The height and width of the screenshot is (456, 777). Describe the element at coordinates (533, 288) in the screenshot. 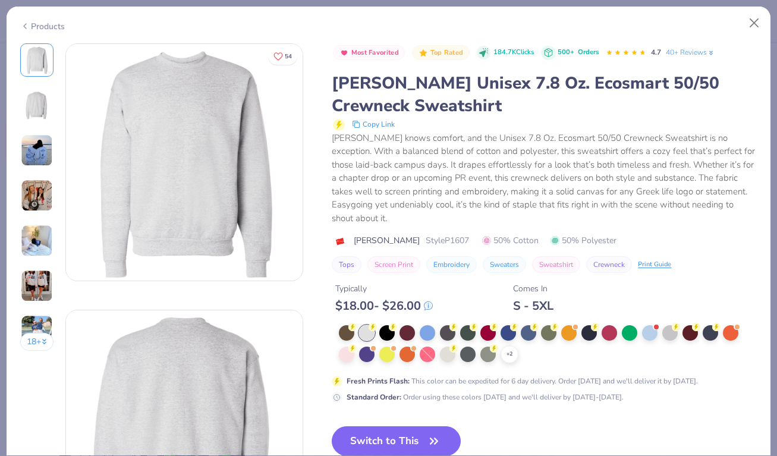

I see `div: Comes In` at that location.